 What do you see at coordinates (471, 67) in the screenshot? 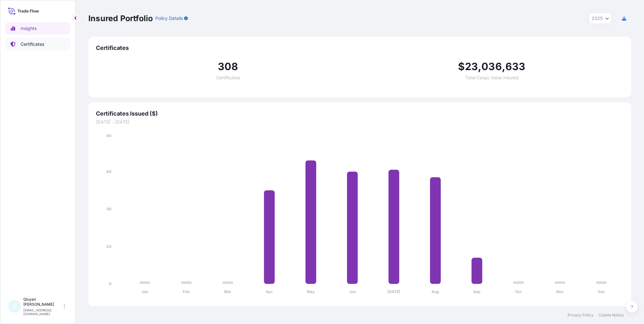
I see `span: 23` at bounding box center [471, 67].